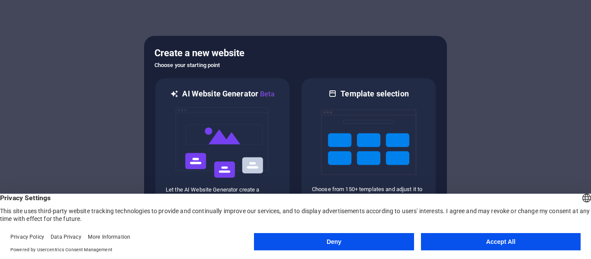 The image size is (591, 259). What do you see at coordinates (266, 94) in the screenshot?
I see `span: Beta` at bounding box center [266, 94].